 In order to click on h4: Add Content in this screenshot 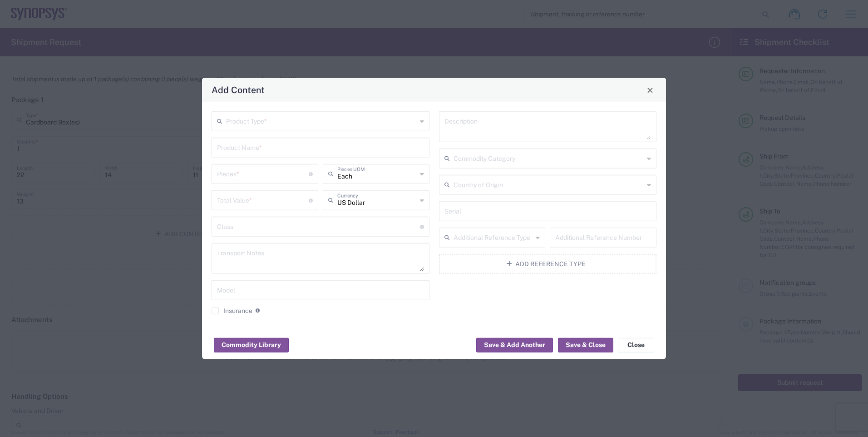, I will do `click(238, 90)`.